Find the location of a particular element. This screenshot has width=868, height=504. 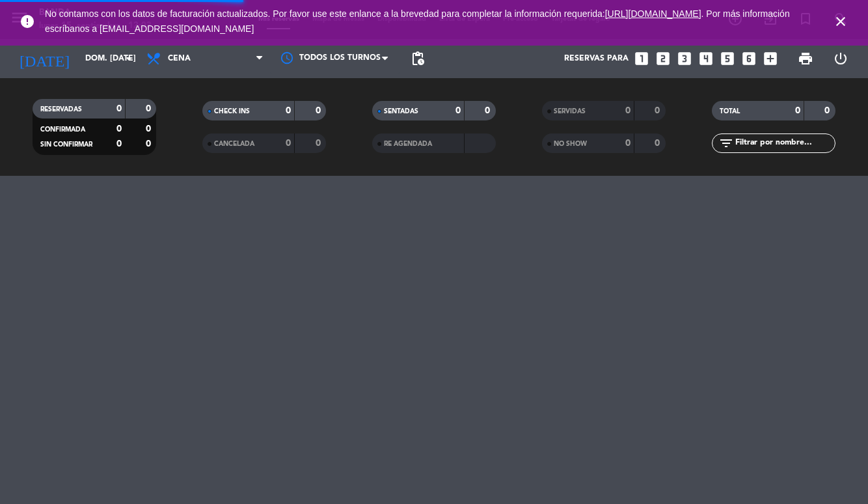

div: LOG OUT is located at coordinates (841, 58).